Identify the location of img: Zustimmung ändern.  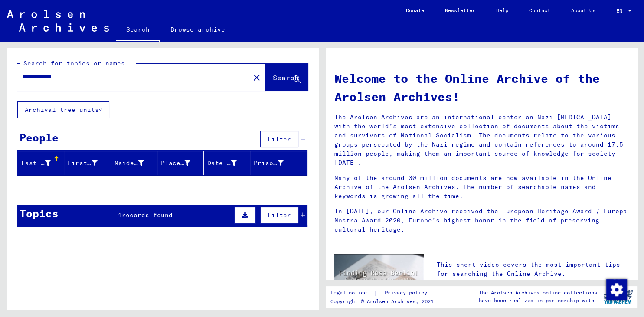
(617, 290).